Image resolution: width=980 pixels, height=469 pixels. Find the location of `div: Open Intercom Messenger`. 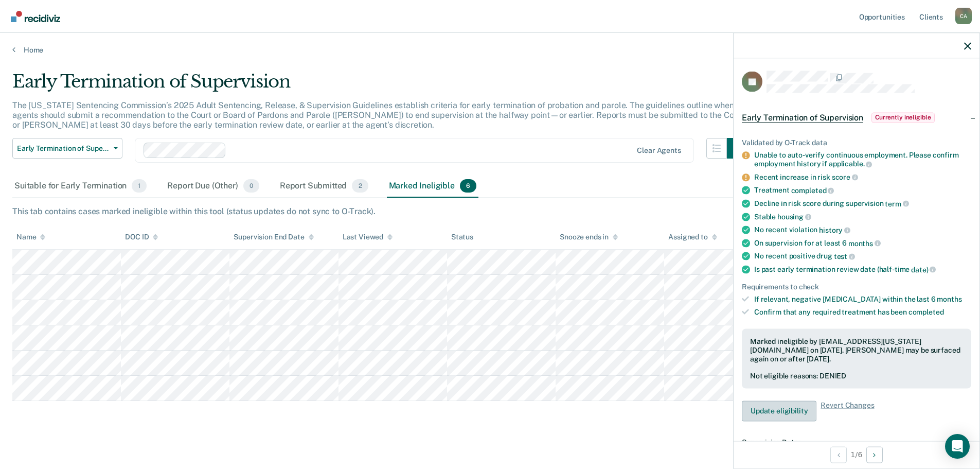

div: Open Intercom Messenger is located at coordinates (957, 447).